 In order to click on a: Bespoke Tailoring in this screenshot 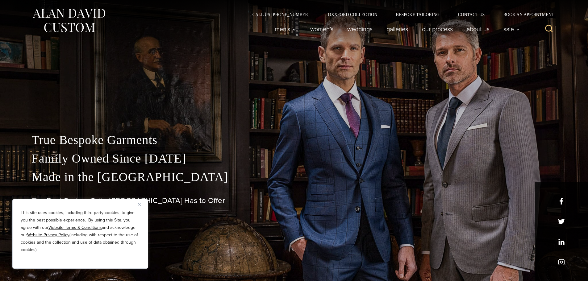, I will do `click(417, 15)`.